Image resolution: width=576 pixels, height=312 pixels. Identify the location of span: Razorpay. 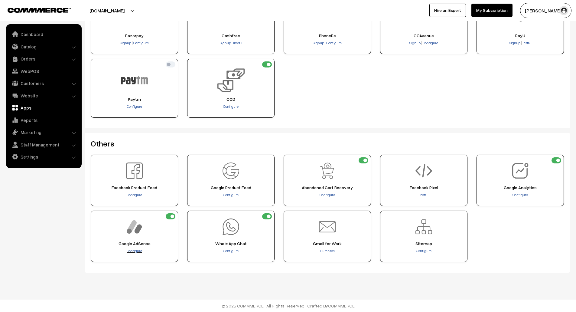
(134, 36).